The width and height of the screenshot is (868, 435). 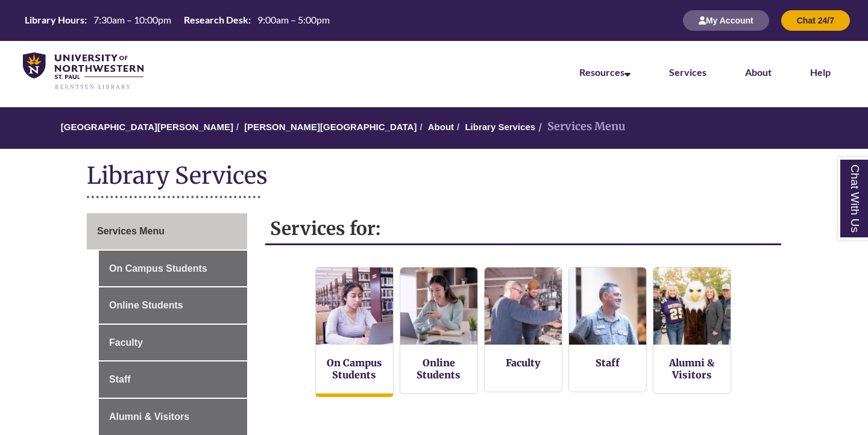 What do you see at coordinates (167, 232) in the screenshot?
I see `a: Services Menu` at bounding box center [167, 232].